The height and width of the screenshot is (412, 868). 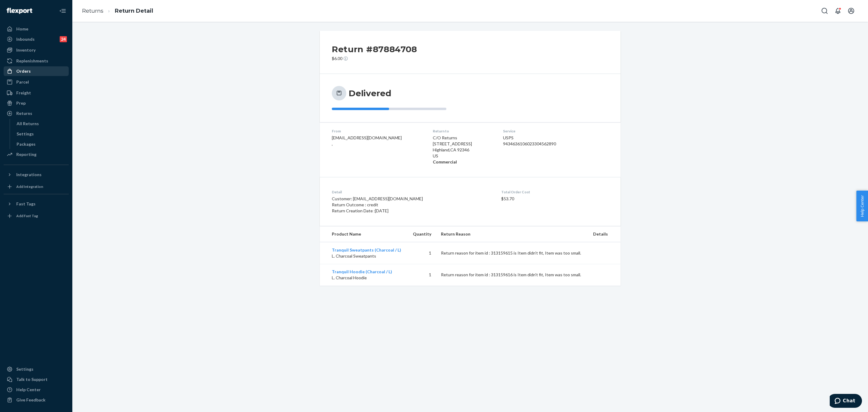 I want to click on dt: From, so click(x=377, y=131).